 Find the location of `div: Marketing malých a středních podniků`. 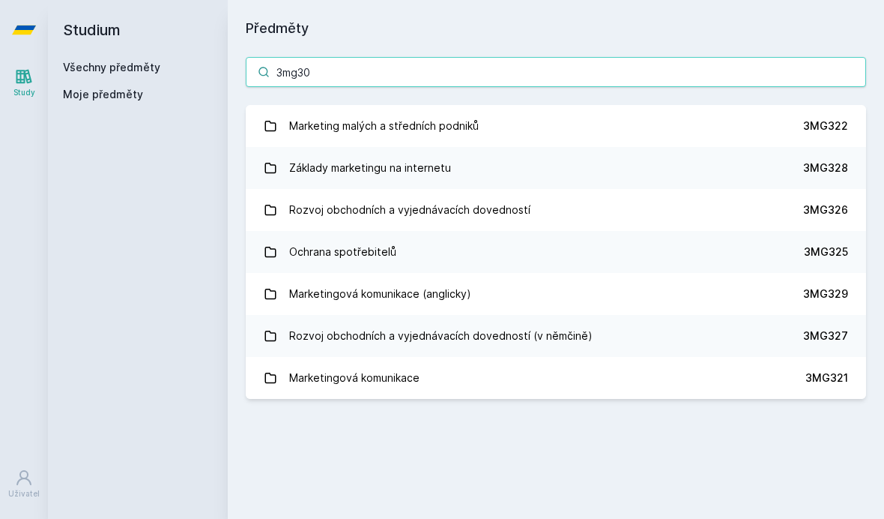

div: Marketing malých a středních podniků is located at coordinates (384, 126).